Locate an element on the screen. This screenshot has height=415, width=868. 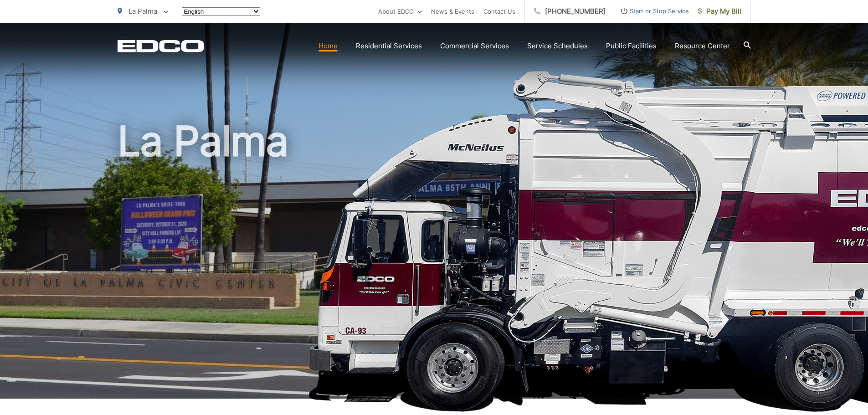
a: Commercial Services is located at coordinates (474, 46).